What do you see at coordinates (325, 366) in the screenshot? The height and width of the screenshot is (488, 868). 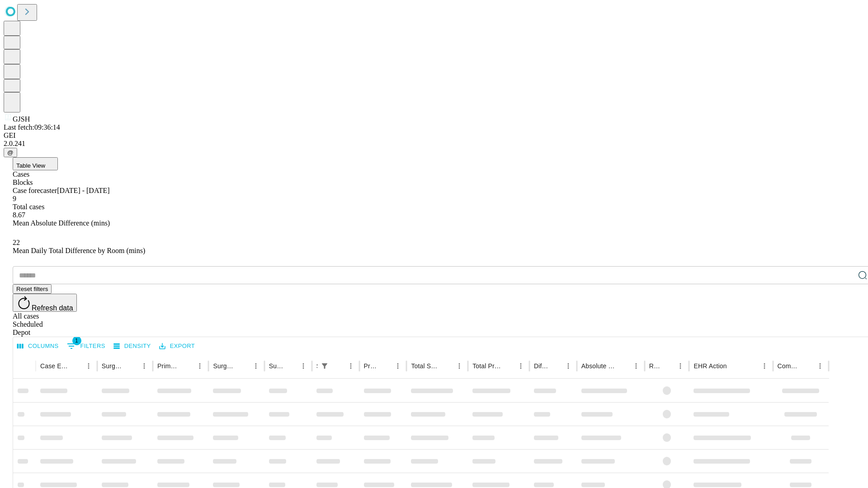 I see `div: 1 active filter` at bounding box center [325, 366].